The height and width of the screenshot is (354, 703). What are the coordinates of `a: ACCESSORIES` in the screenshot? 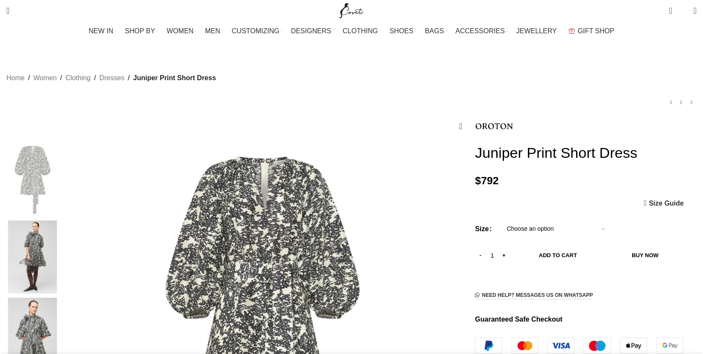 It's located at (481, 31).